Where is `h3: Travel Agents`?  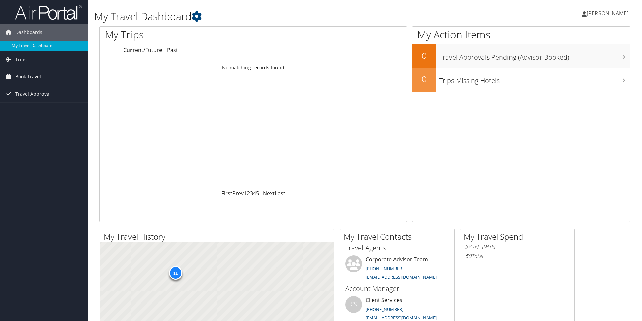
h3: Travel Agents is located at coordinates (397, 248).